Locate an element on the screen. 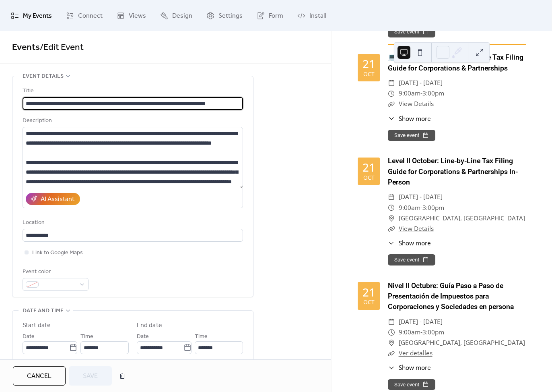  a: Install is located at coordinates (312, 15).